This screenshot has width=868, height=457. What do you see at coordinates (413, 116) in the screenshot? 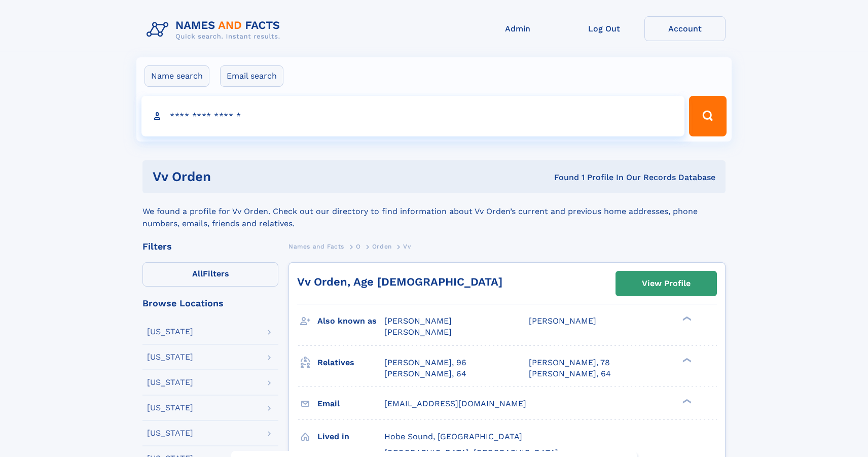
I see `input: search input` at bounding box center [413, 116].